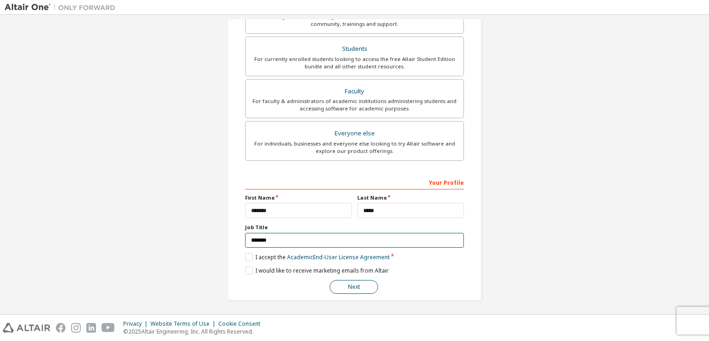 Image resolution: width=709 pixels, height=341 pixels. What do you see at coordinates (60, 327) in the screenshot?
I see `img: facebook.svg` at bounding box center [60, 327].